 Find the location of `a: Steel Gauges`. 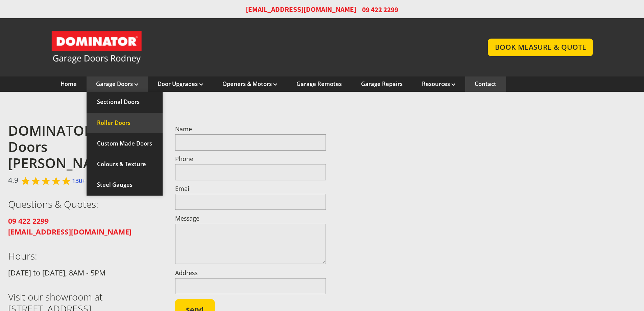

a: Steel Gauges is located at coordinates (124, 185).